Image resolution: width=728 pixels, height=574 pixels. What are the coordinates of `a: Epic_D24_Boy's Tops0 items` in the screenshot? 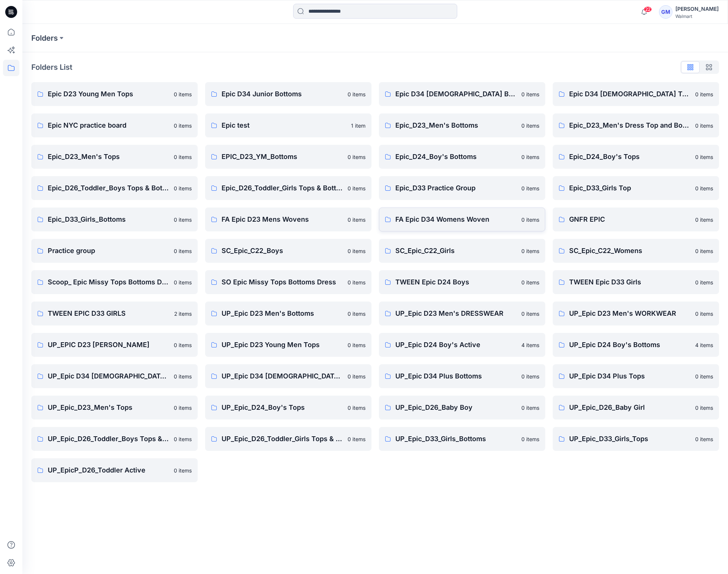 It's located at (636, 157).